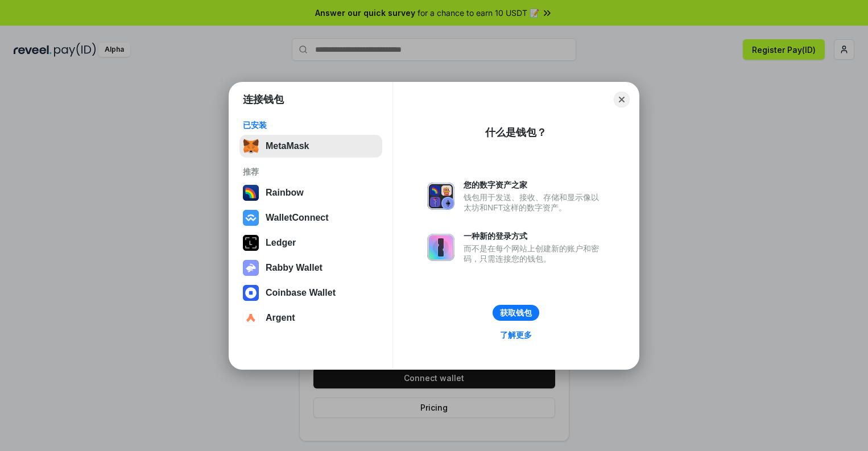  I want to click on div: Ledger, so click(281, 243).